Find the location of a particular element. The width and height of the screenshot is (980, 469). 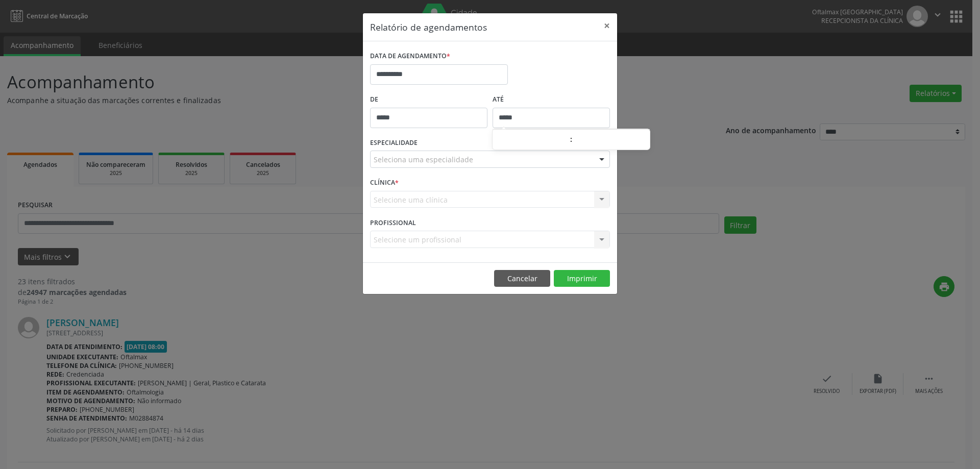

input: Minute is located at coordinates (611, 140).